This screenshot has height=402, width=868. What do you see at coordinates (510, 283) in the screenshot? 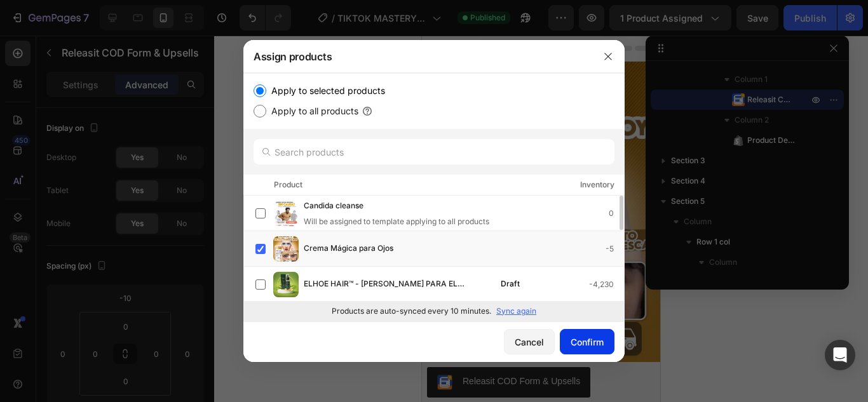
I see `div: Draft` at bounding box center [510, 283].